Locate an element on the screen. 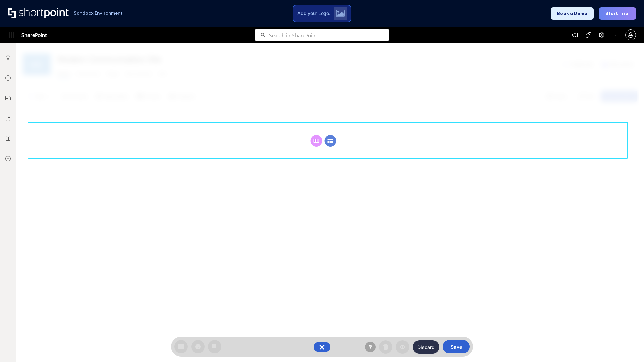 The image size is (644, 362). span: SharePoint is located at coordinates (34, 35).